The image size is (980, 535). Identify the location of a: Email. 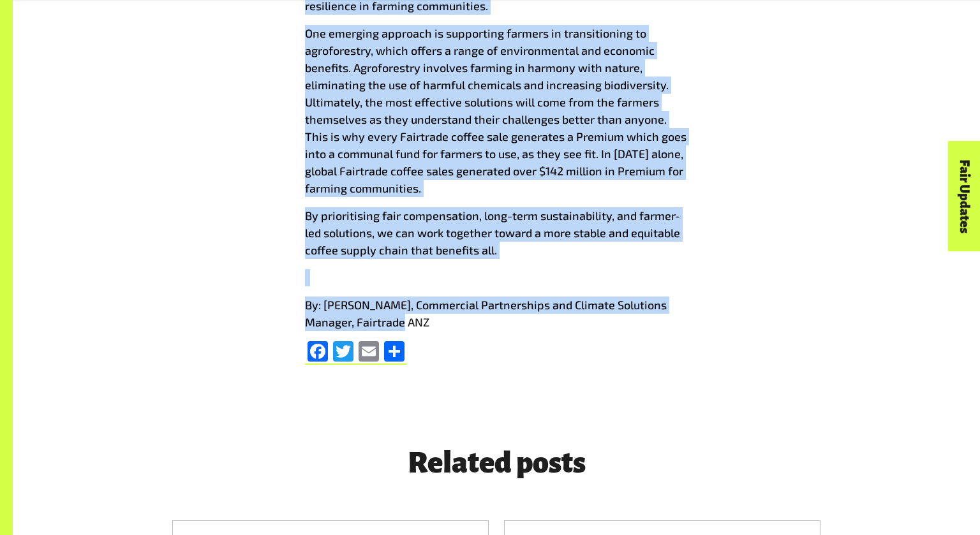
(369, 353).